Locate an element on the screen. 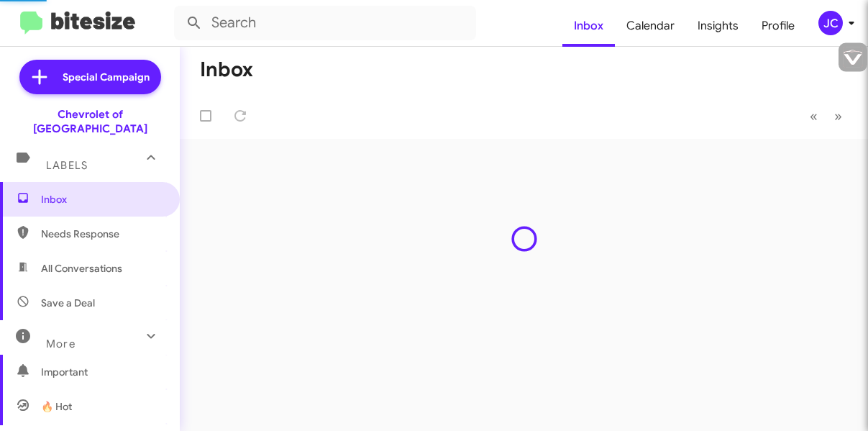 Image resolution: width=868 pixels, height=431 pixels. a: Special Campaign is located at coordinates (90, 77).